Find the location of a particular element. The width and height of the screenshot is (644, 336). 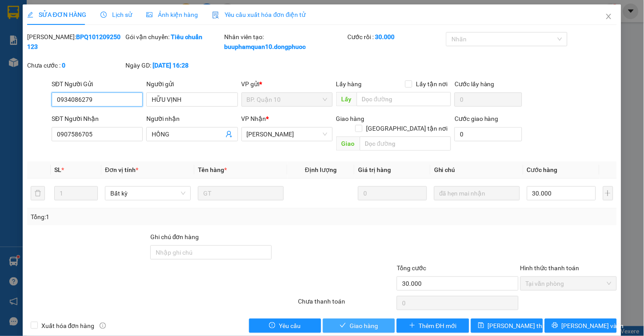

span: plus is located at coordinates (412, 326).